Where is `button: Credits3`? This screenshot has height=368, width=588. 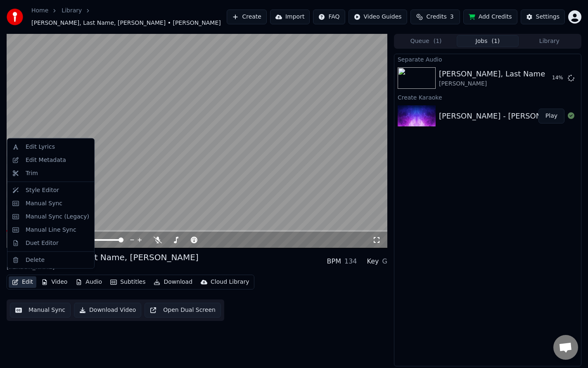
button: Credits3 is located at coordinates (436, 17).